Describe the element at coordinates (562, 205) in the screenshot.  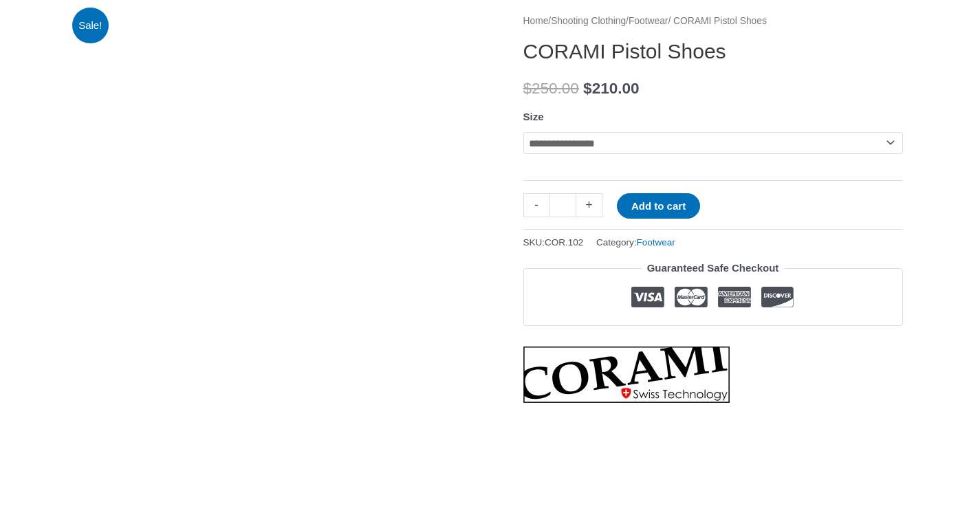
I see `input: Product quantity` at that location.